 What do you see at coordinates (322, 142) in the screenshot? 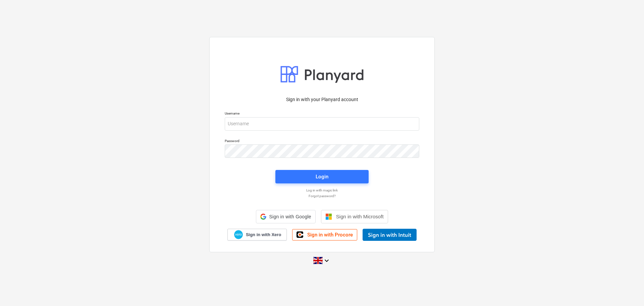
I see `p: Password` at bounding box center [322, 142].